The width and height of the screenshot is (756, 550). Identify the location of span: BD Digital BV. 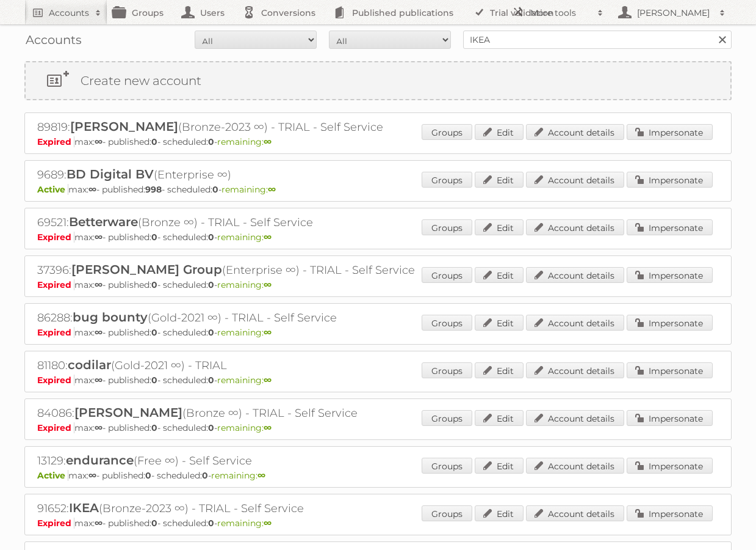
(110, 174).